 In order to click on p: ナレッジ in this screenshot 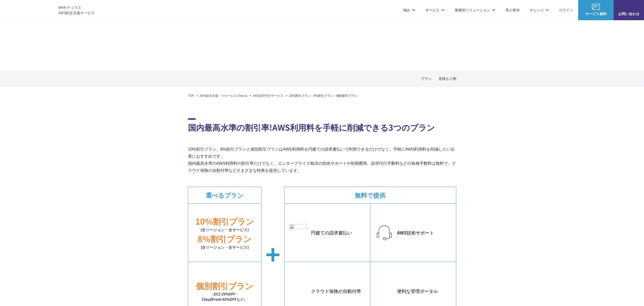, I will do `click(540, 10)`.